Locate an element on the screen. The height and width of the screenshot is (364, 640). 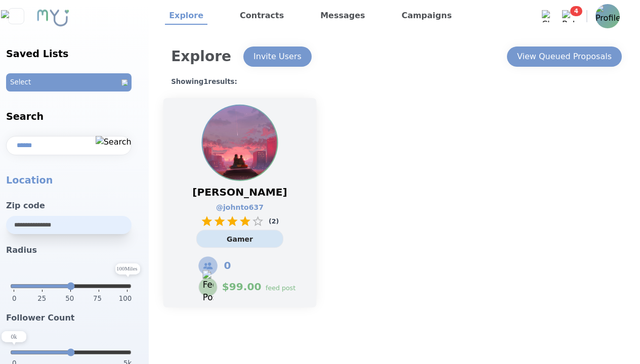
span: $ 99.00 is located at coordinates (242, 287).